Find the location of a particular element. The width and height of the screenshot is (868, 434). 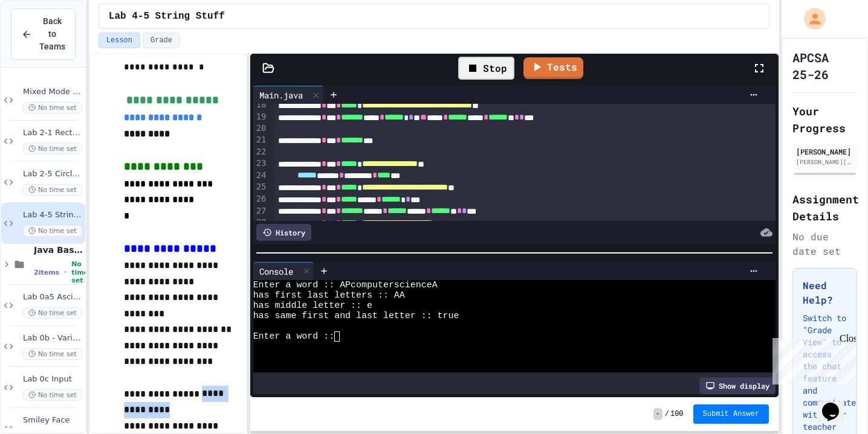

div: 28 is located at coordinates (261, 223).